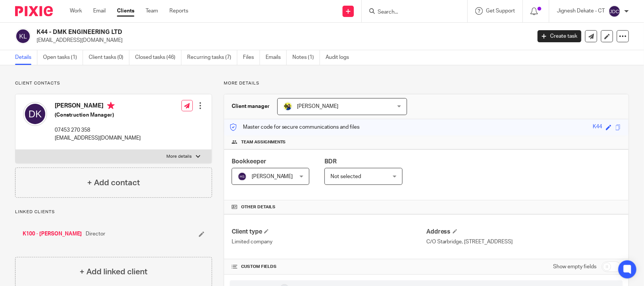 Image resolution: width=644 pixels, height=286 pixels. What do you see at coordinates (329, 232) in the screenshot?
I see `h4: Client type` at bounding box center [329, 232].